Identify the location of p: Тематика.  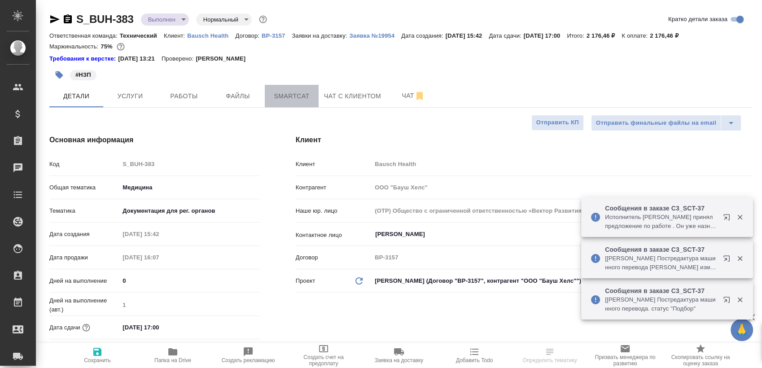
(84, 211).